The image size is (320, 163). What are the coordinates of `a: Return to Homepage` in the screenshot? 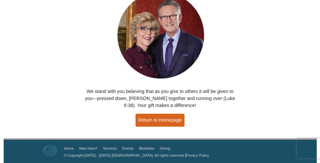 It's located at (160, 120).